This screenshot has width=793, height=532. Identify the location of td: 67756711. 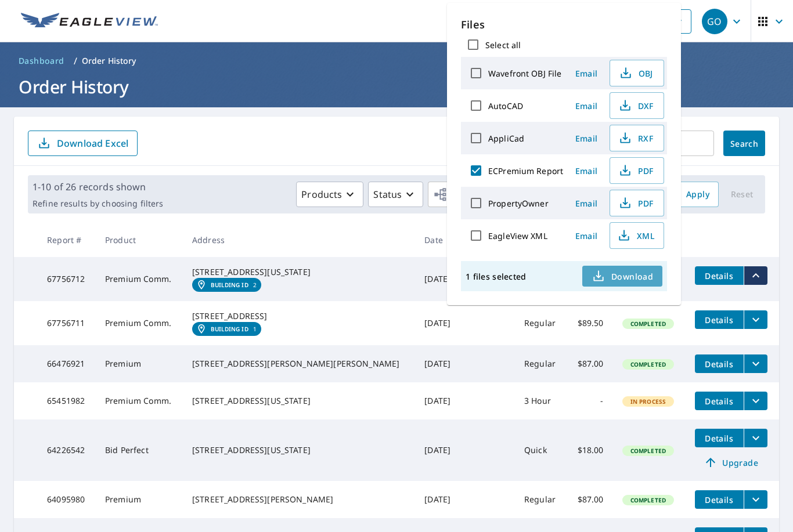
(67, 323).